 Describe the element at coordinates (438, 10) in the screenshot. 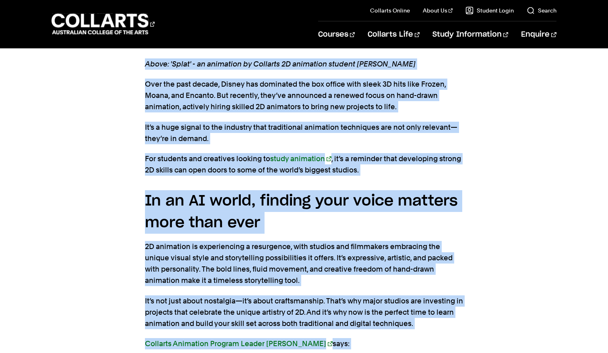

I see `a: About Us` at that location.